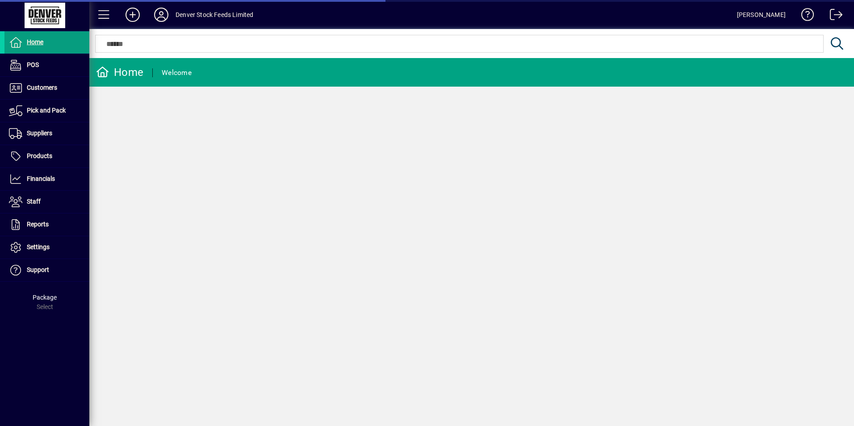 This screenshot has height=426, width=854. Describe the element at coordinates (47, 65) in the screenshot. I see `a: POS` at that location.